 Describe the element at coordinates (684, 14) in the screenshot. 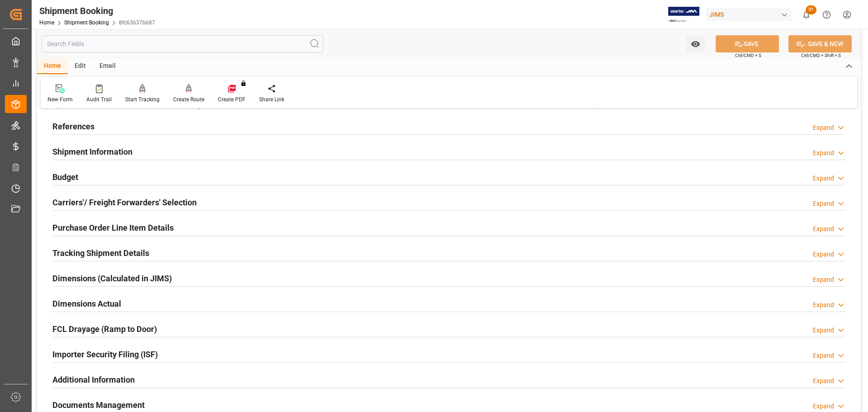

I see `img: Exertis%20JAM%20-%20Email%20Logo.jpg_1722504956.jpg` at that location.